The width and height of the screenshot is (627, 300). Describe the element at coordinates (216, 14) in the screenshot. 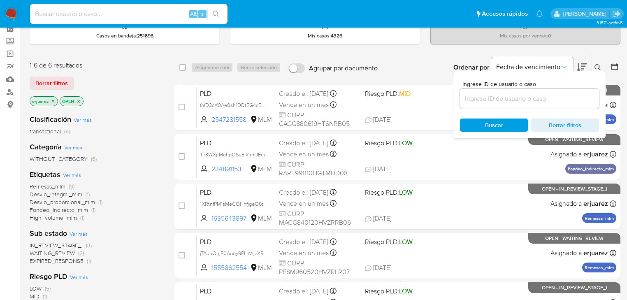

I see `button: search-icon` at that location.